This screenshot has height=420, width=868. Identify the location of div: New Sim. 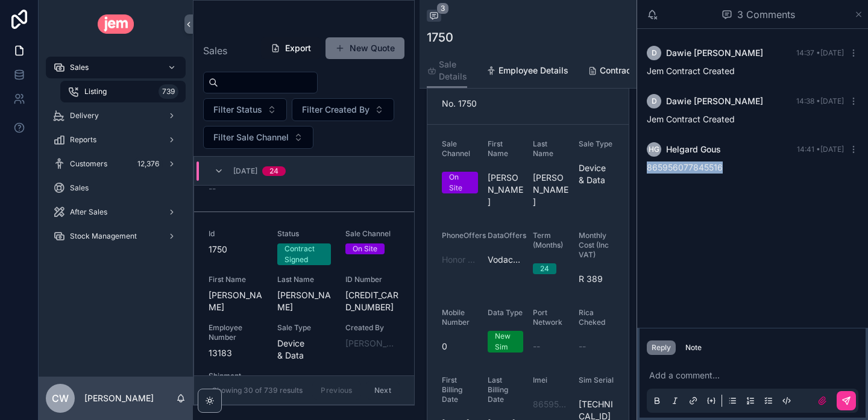
(506, 341).